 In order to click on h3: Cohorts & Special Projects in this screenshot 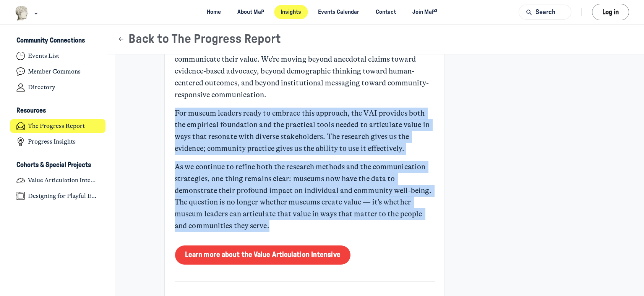, I will do `click(53, 165)`.